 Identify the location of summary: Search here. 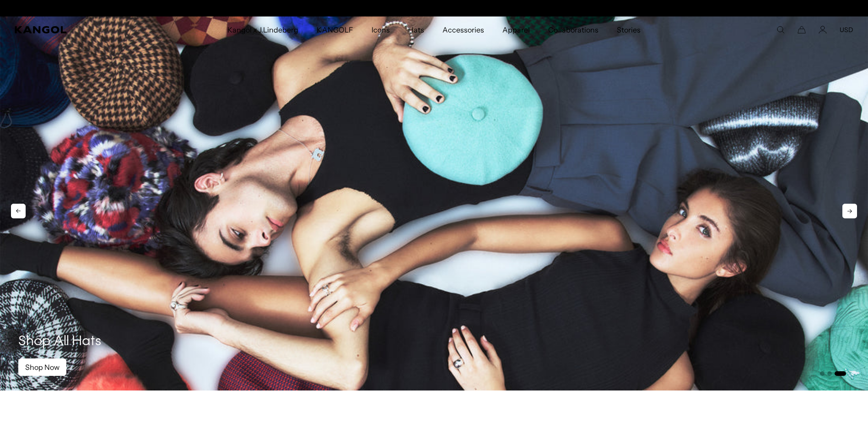
(781, 30).